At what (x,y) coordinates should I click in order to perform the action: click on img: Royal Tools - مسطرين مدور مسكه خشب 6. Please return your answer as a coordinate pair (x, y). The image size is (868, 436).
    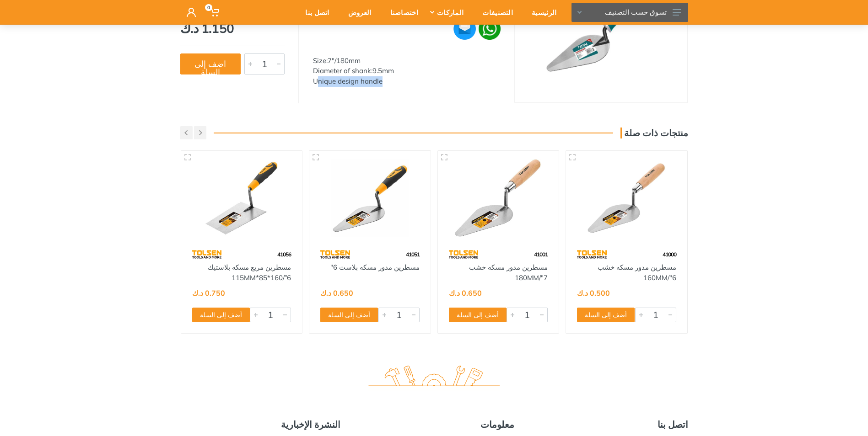
    Looking at the image, I should click on (627, 198).